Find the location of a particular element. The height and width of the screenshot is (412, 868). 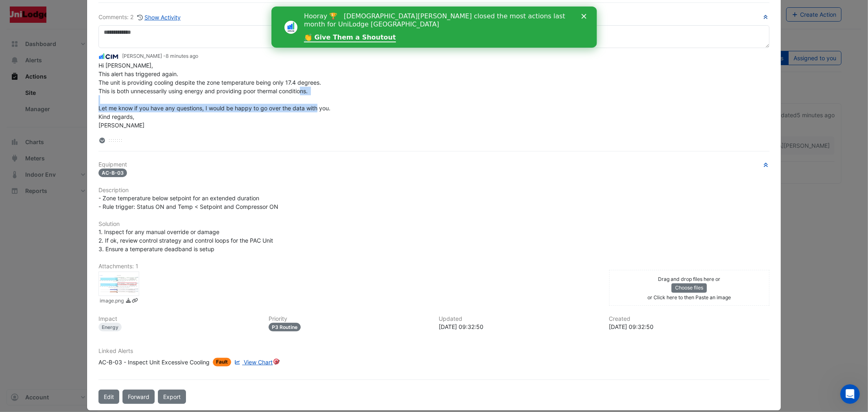

button: Forward is located at coordinates (138, 396).